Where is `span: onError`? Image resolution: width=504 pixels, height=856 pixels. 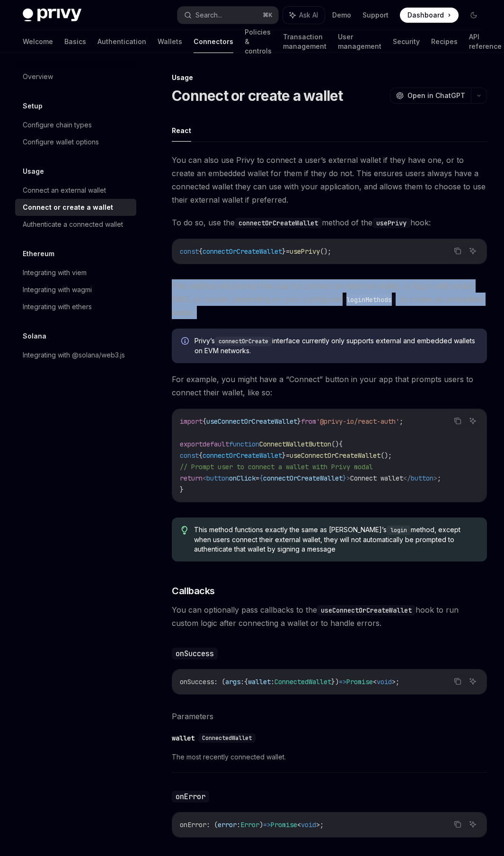
span: onError is located at coordinates (193, 824).